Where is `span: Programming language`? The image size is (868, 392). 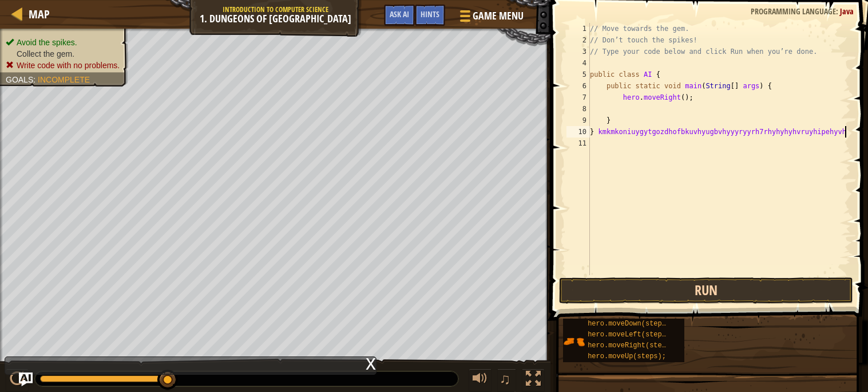 span: Programming language is located at coordinates (793, 11).